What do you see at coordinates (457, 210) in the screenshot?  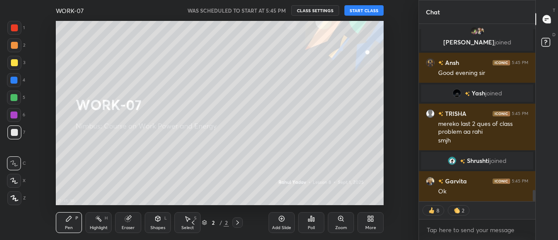 I see `img: clapping_hands.png` at bounding box center [457, 210].